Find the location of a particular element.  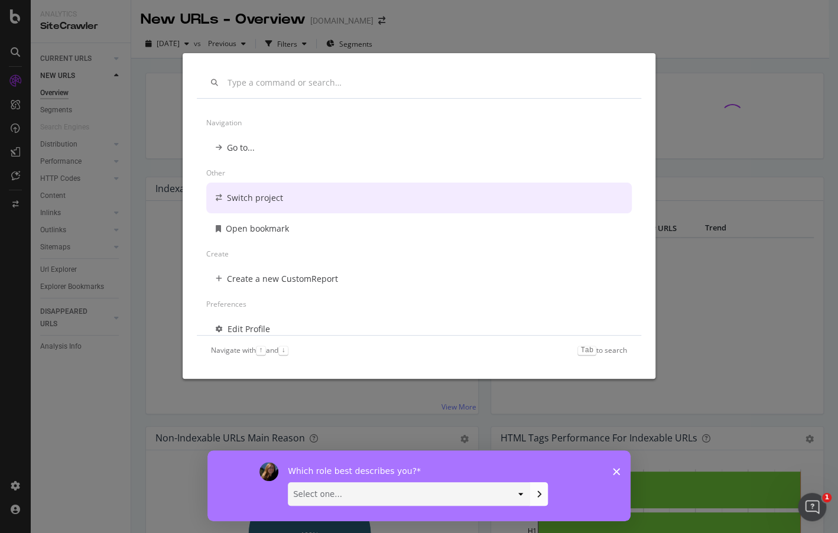

div: Create is located at coordinates (419, 254).